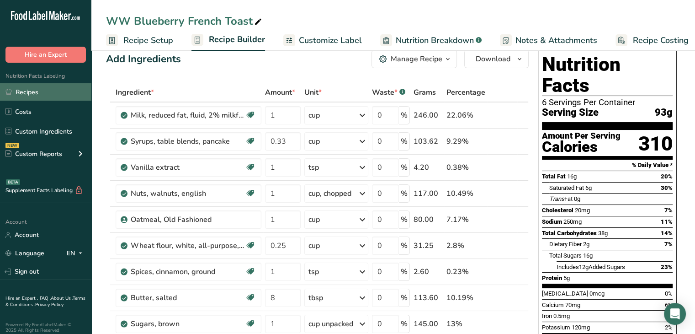 The height and width of the screenshot is (334, 695). I want to click on div: 2.8%, so click(466, 245).